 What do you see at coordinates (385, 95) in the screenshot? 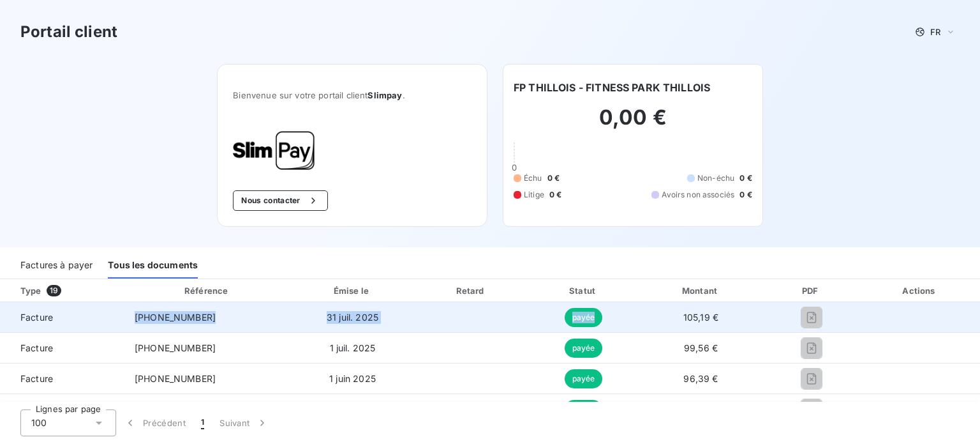
I see `span: Slimpay` at bounding box center [385, 95].